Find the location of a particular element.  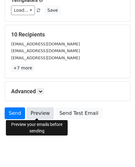

a: Preview is located at coordinates (40, 113).